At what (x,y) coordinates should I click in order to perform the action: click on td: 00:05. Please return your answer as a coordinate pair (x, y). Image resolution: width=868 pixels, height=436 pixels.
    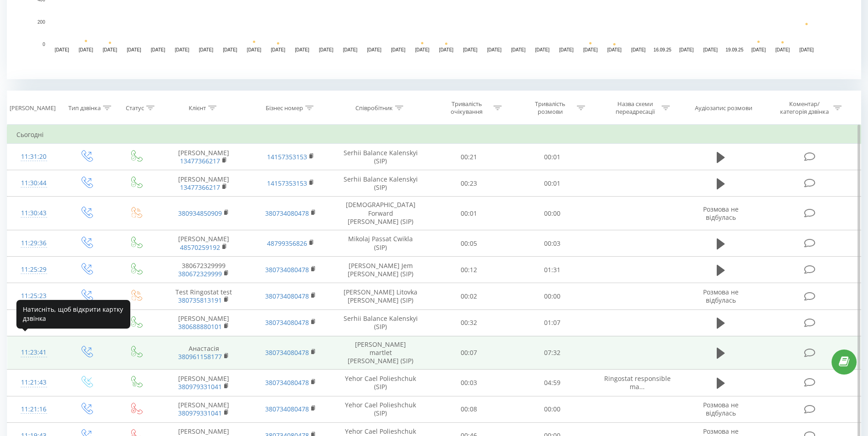
    Looking at the image, I should click on (469, 244).